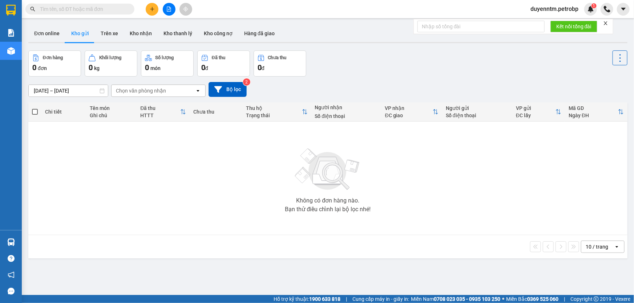  What do you see at coordinates (543, 299) in the screenshot?
I see `strong: 0369 525 060` at bounding box center [543, 299].